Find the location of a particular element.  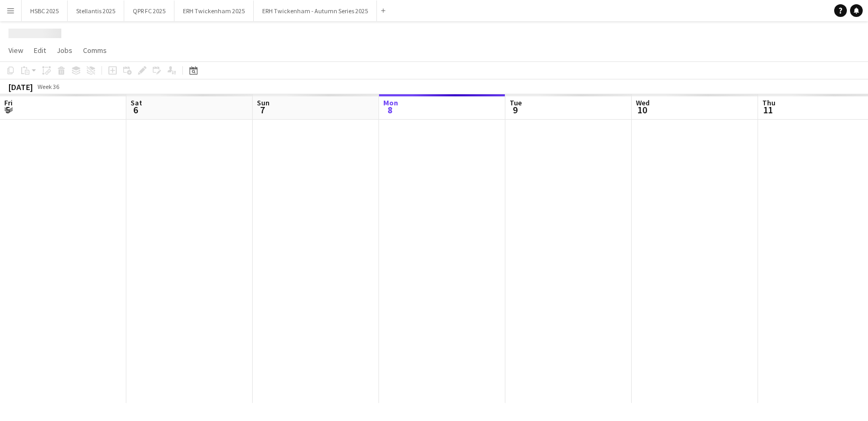

span: 8 is located at coordinates (389, 109).